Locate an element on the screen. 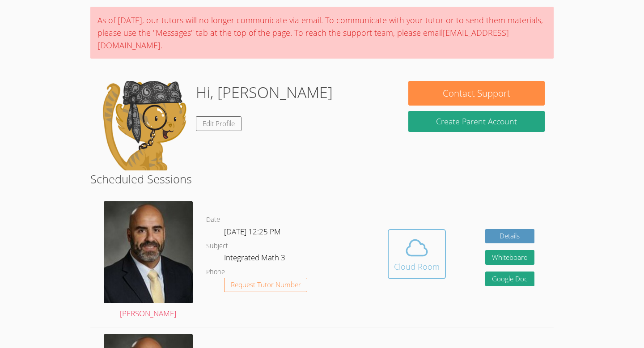 The height and width of the screenshot is (348, 644). dt: Phone is located at coordinates (216, 272).